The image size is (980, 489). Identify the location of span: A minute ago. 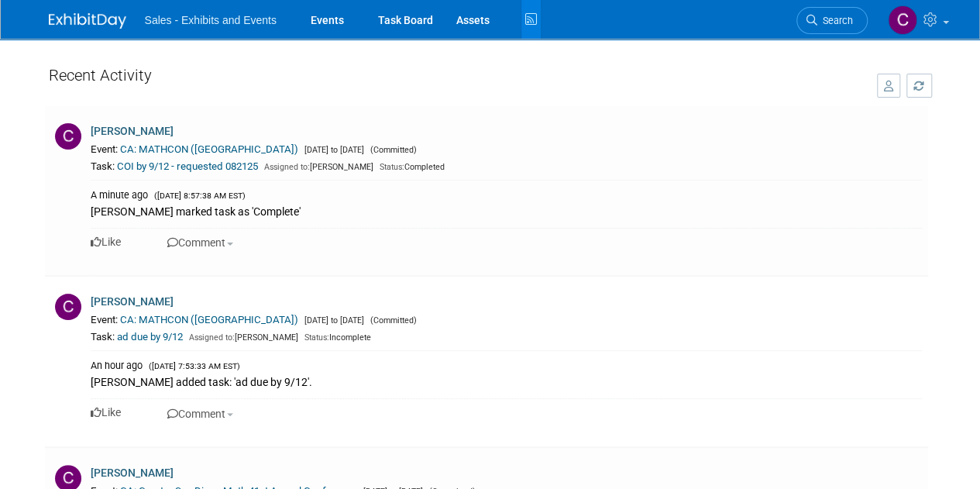
(119, 194).